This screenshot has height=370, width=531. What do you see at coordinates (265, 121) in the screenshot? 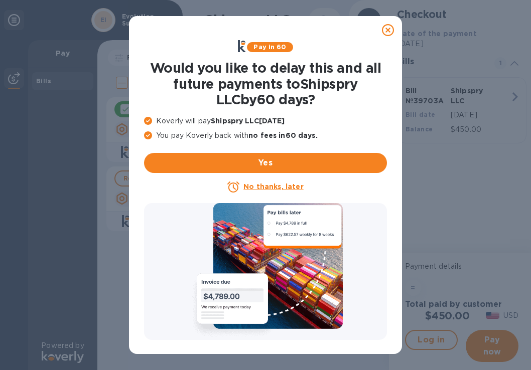
I see `p: Koverly will pay` at bounding box center [265, 121].